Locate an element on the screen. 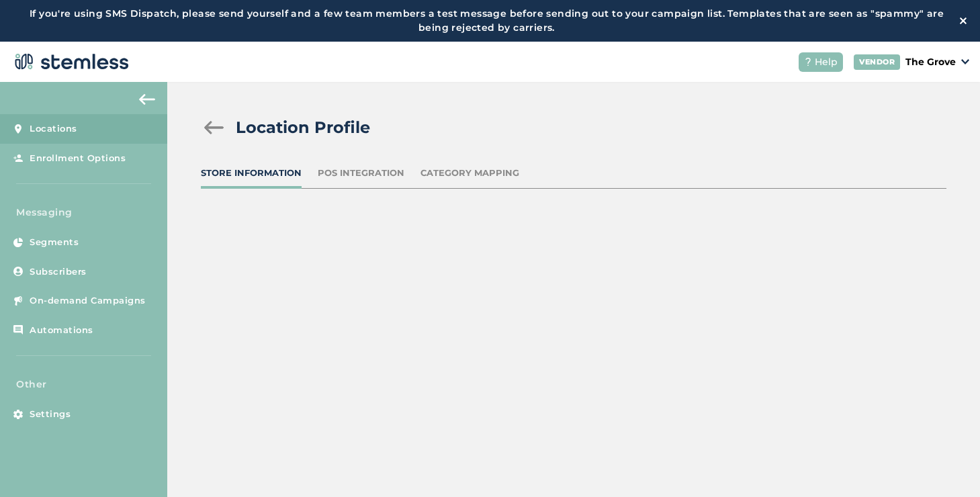 Image resolution: width=980 pixels, height=497 pixels. div: Chat Widget is located at coordinates (946, 465).